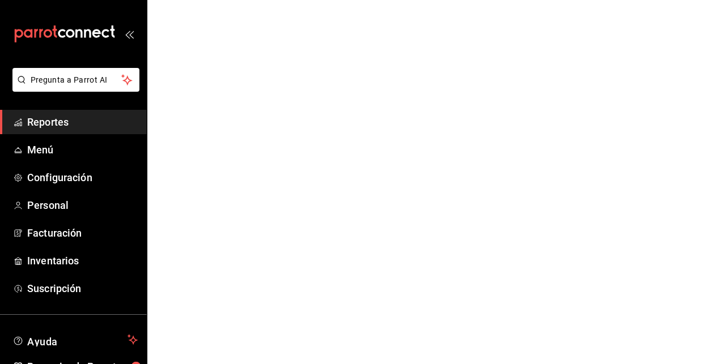 The height and width of the screenshot is (364, 722). What do you see at coordinates (82, 122) in the screenshot?
I see `span: Reportes` at bounding box center [82, 122].